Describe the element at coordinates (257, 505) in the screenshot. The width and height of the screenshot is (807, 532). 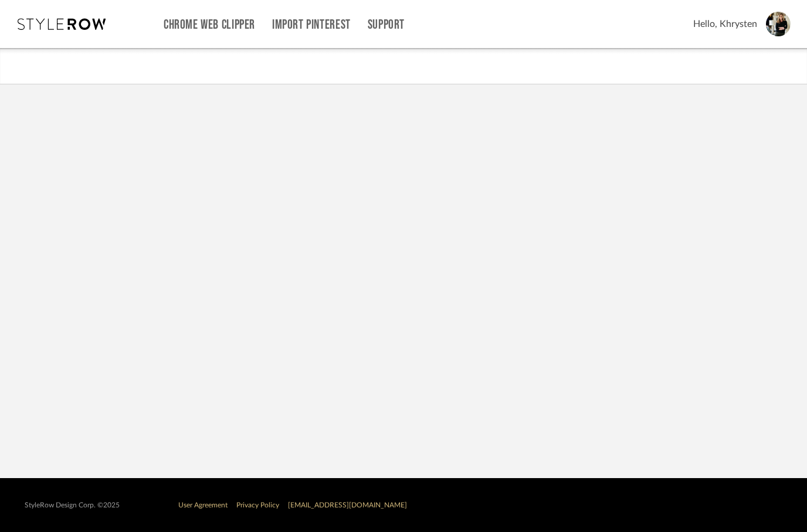
I see `a: Privacy Policy` at that location.